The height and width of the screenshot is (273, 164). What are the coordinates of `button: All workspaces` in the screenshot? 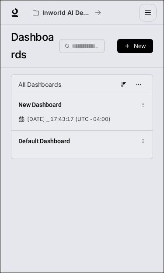 It's located at (67, 13).